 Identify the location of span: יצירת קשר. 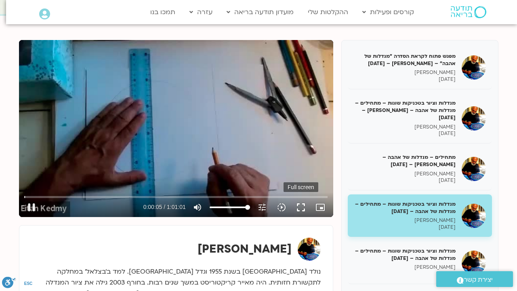
(478, 279).